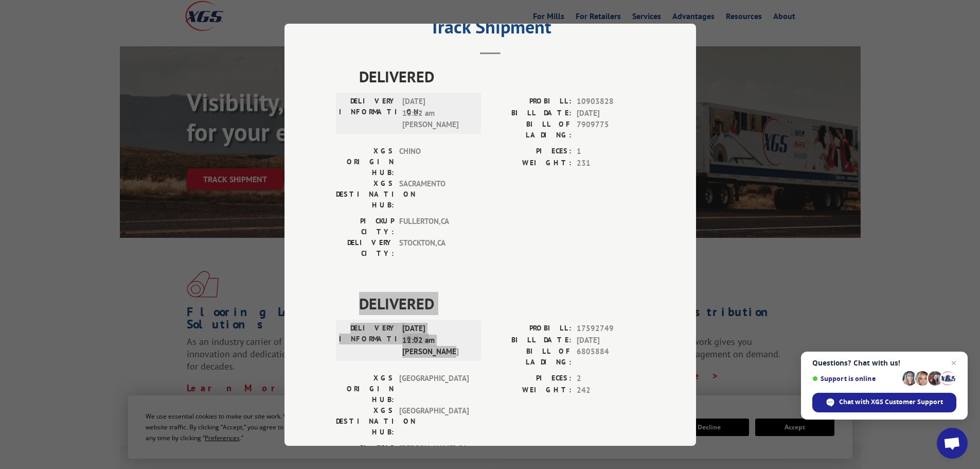  Describe the element at coordinates (433, 248) in the screenshot. I see `span: STOCKTON , CA` at that location.